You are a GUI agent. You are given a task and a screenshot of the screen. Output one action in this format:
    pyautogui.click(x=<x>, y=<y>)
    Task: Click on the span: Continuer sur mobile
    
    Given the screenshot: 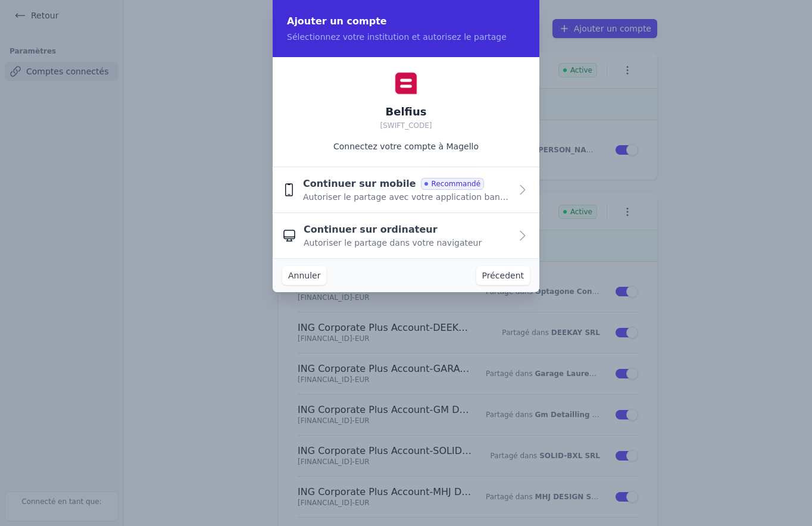 What is the action you would take?
    pyautogui.click(x=360, y=184)
    